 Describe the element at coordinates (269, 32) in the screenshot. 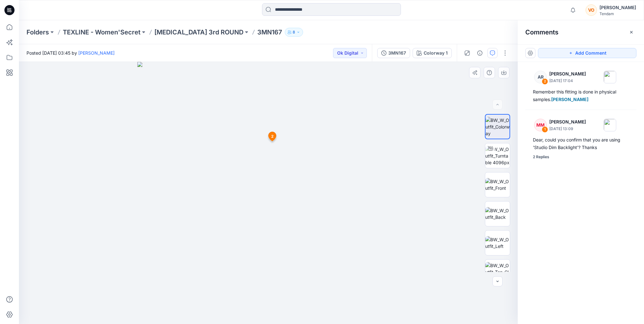

I see `p: 3MN167` at that location.